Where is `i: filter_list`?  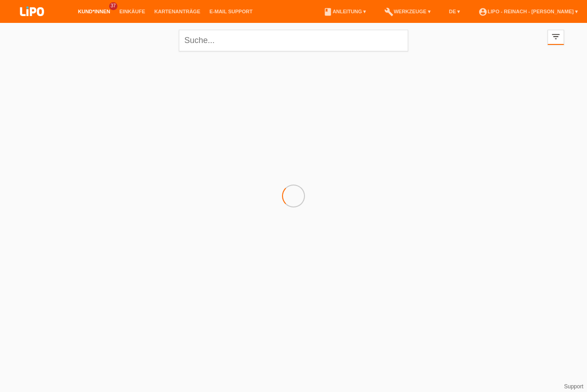 i: filter_list is located at coordinates (556, 36).